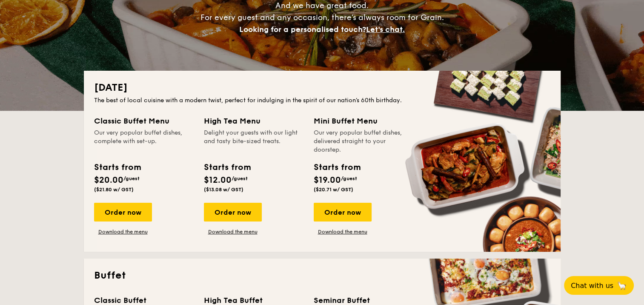 This screenshot has width=644, height=305. I want to click on span: $20.00, so click(109, 181).